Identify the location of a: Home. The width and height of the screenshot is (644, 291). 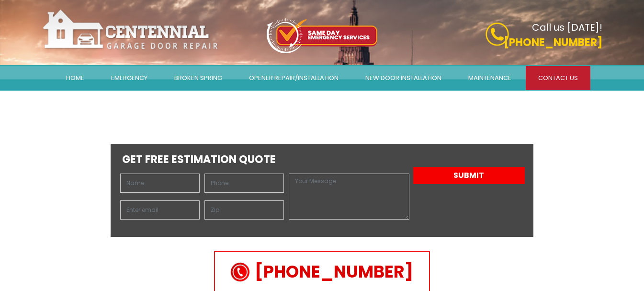
(75, 78).